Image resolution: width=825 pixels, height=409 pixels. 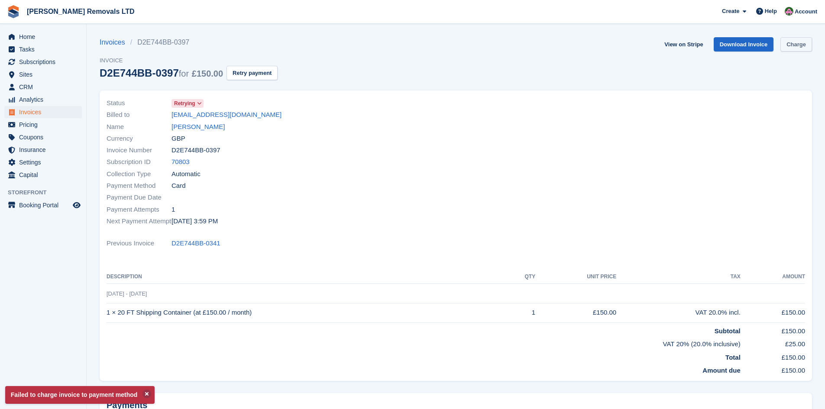 What do you see at coordinates (13, 12) in the screenshot?
I see `img: stora-icon-8386f47178a22dfd0bd8f6a31ec36ba5ce8667c1dd55bd0f319d3a0aa187defe.svg` at bounding box center [13, 12].